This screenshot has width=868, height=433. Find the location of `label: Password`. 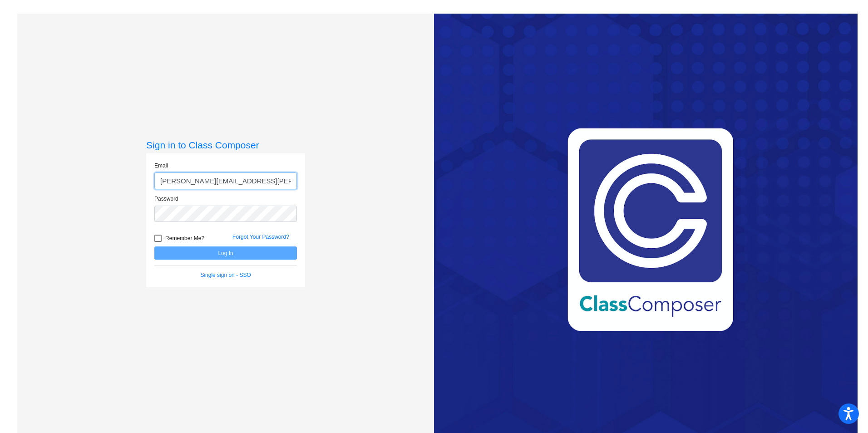

label: Password is located at coordinates (166, 199).